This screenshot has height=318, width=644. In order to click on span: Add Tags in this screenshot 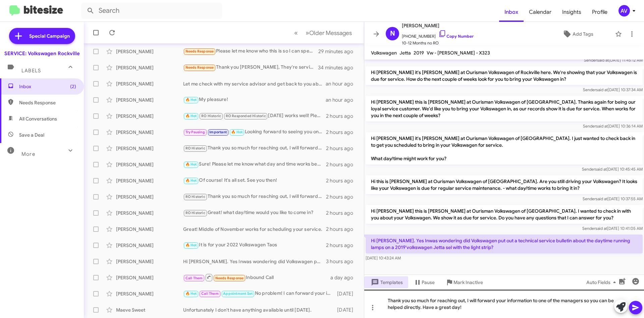, I will do `click(583, 34)`.